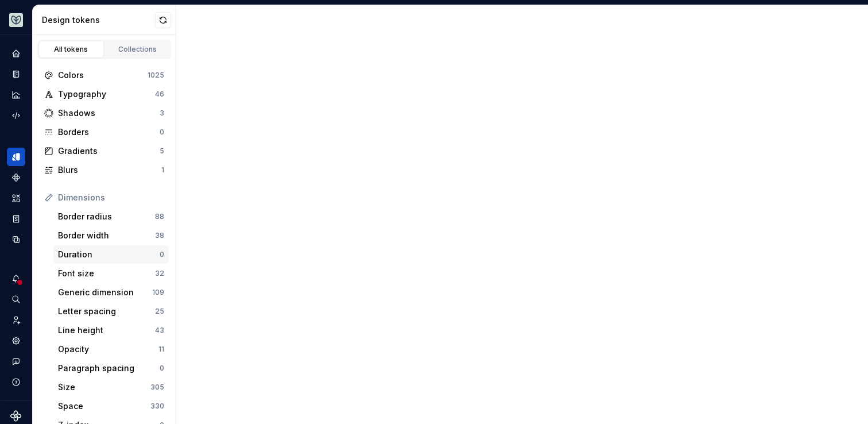  I want to click on div: Notifications, so click(16, 278).